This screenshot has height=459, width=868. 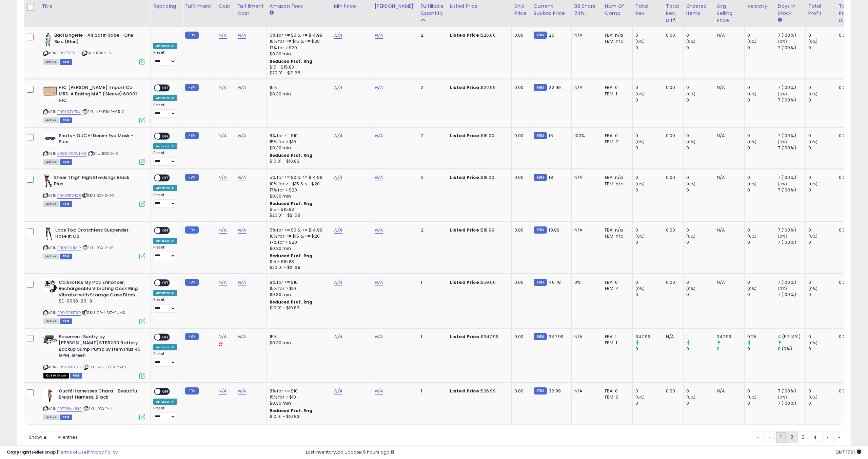 What do you see at coordinates (521, 10) in the screenshot?
I see `div: Ship Price` at bounding box center [521, 10].